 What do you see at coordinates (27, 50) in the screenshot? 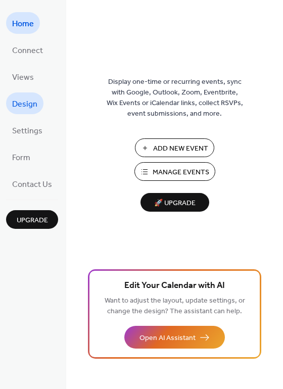
I see `span: Connect` at bounding box center [27, 50].